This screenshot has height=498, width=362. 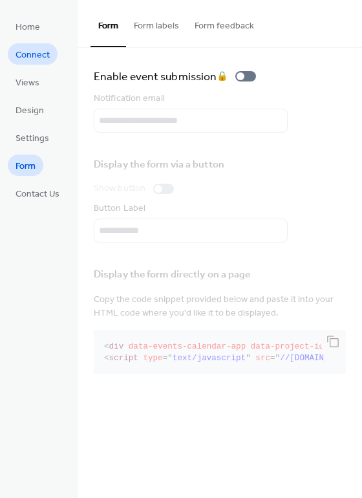 What do you see at coordinates (32, 55) in the screenshot?
I see `span: Connect` at bounding box center [32, 55].